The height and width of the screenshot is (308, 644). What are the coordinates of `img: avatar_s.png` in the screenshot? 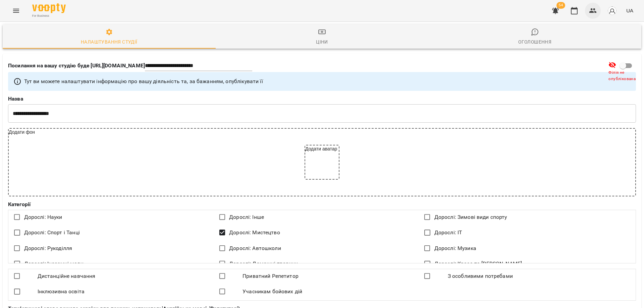 It's located at (612, 11).